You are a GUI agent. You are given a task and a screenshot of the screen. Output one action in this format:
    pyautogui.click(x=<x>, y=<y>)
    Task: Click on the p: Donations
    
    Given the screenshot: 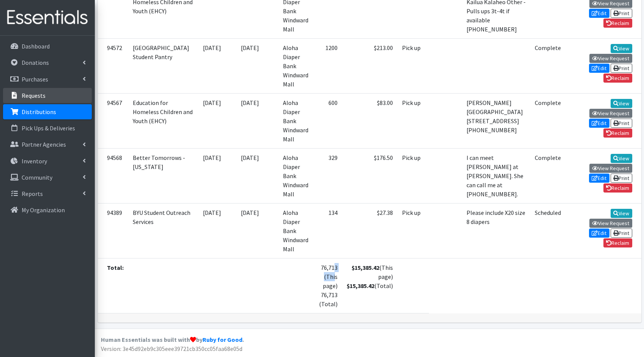 What is the action you would take?
    pyautogui.click(x=35, y=63)
    